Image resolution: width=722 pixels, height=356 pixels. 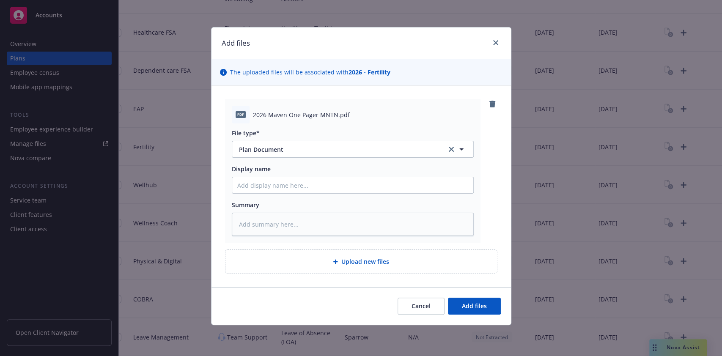 What do you see at coordinates (369, 72) in the screenshot?
I see `strong: 2026 - Fertility` at bounding box center [369, 72].